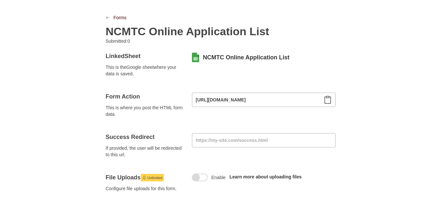 The height and width of the screenshot is (198, 441). Describe the element at coordinates (328, 100) in the screenshot. I see `svg: Clipboard` at that location.